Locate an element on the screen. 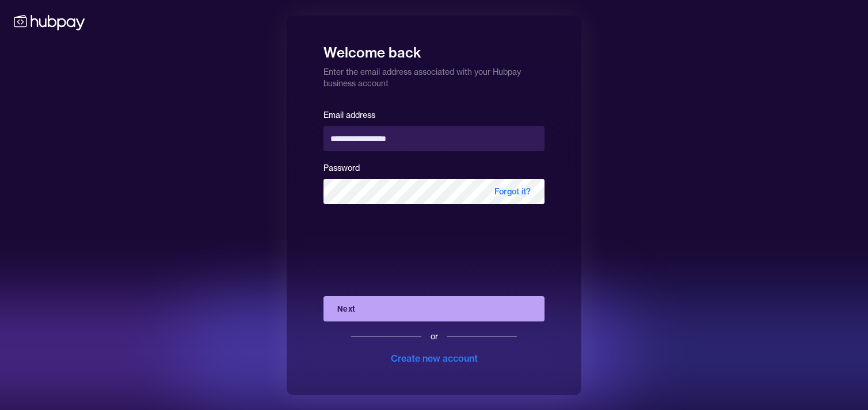 This screenshot has width=868, height=410. p: Enter the email address associated with your Hubpay business account is located at coordinates (434, 75).